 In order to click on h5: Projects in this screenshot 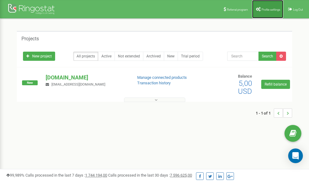, I will do `click(30, 39)`.